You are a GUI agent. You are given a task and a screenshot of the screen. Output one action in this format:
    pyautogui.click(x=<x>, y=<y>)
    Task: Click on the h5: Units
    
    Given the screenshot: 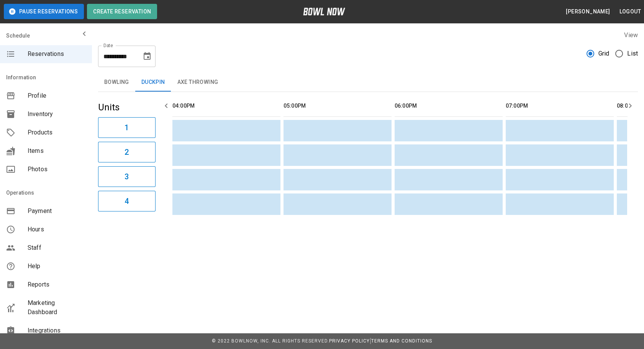 What is the action you would take?
    pyautogui.click(x=127, y=107)
    